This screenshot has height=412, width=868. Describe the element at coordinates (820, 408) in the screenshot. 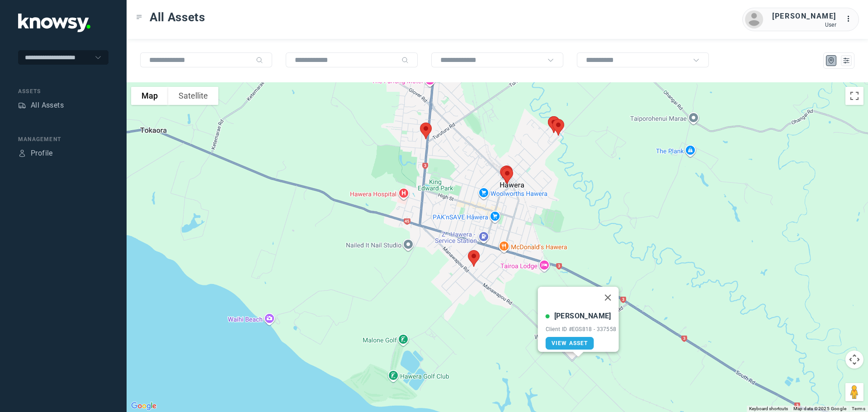

I see `span: Map data ©2025 Google` at that location.